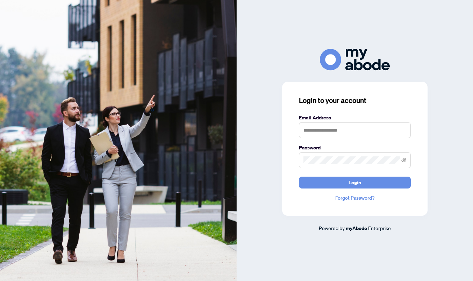 This screenshot has width=473, height=281. Describe the element at coordinates (355, 59) in the screenshot. I see `img: ma-logo` at that location.